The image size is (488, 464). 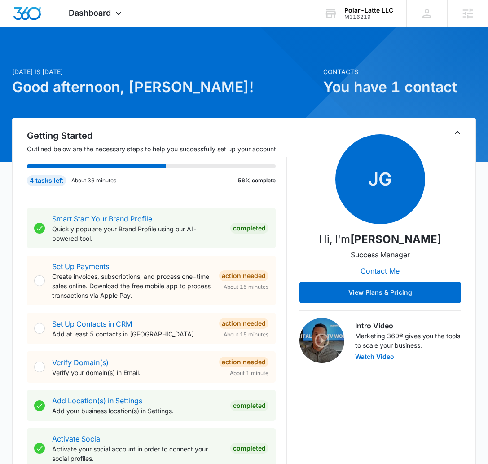 I want to click on p: Add your business location(s) in Settings., so click(x=137, y=410).